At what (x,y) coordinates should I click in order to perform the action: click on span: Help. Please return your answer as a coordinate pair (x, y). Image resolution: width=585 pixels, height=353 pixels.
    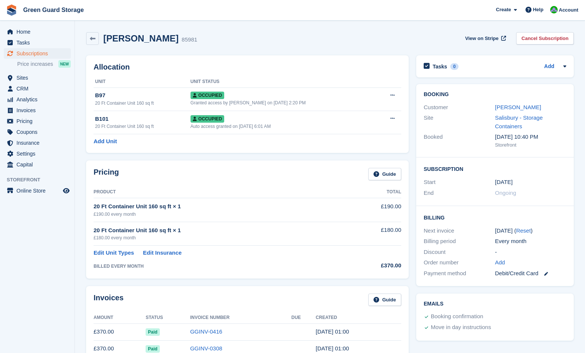
    Looking at the image, I should click on (538, 10).